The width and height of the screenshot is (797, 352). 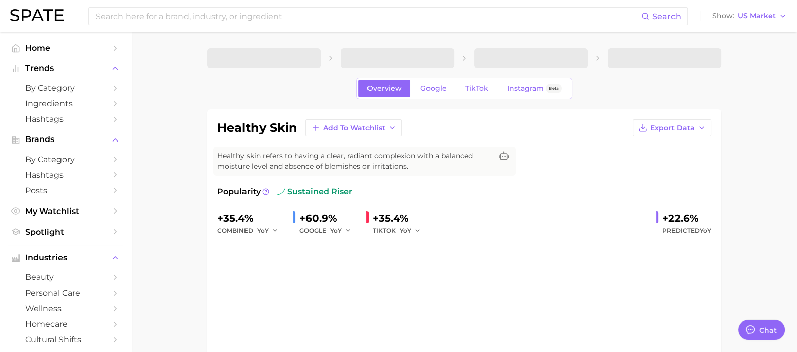 I want to click on span: US Market, so click(x=757, y=16).